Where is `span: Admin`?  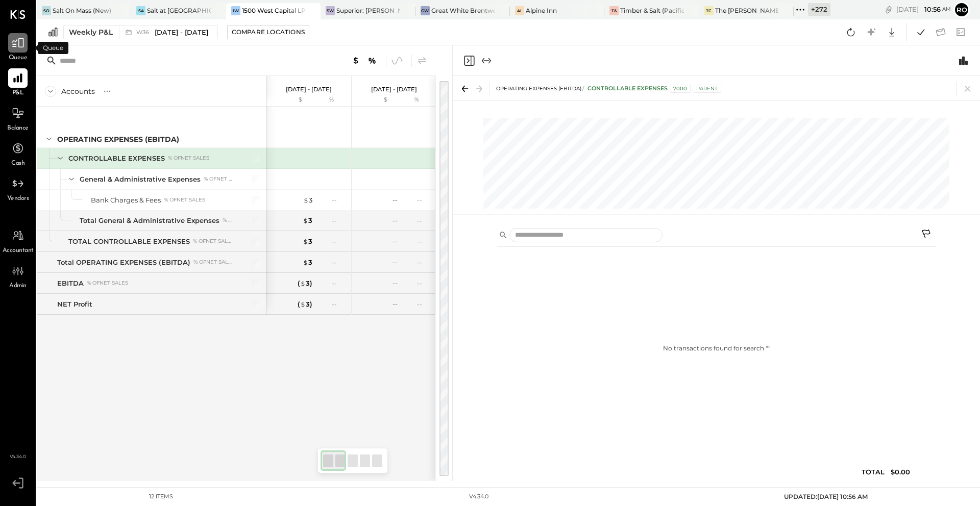 span: Admin is located at coordinates (18, 286).